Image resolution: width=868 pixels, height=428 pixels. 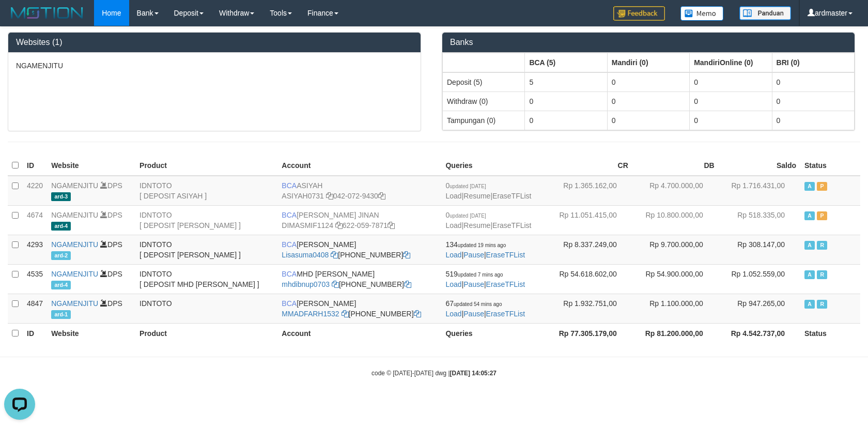 What do you see at coordinates (675, 279) in the screenshot?
I see `td: Rp 54.900.000,00` at bounding box center [675, 279].